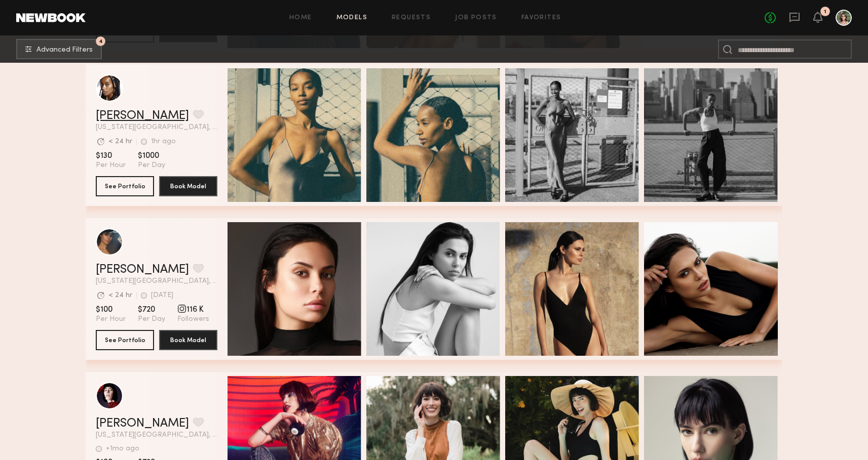  Describe the element at coordinates (163, 142) in the screenshot. I see `div: 1hr ago` at that location.